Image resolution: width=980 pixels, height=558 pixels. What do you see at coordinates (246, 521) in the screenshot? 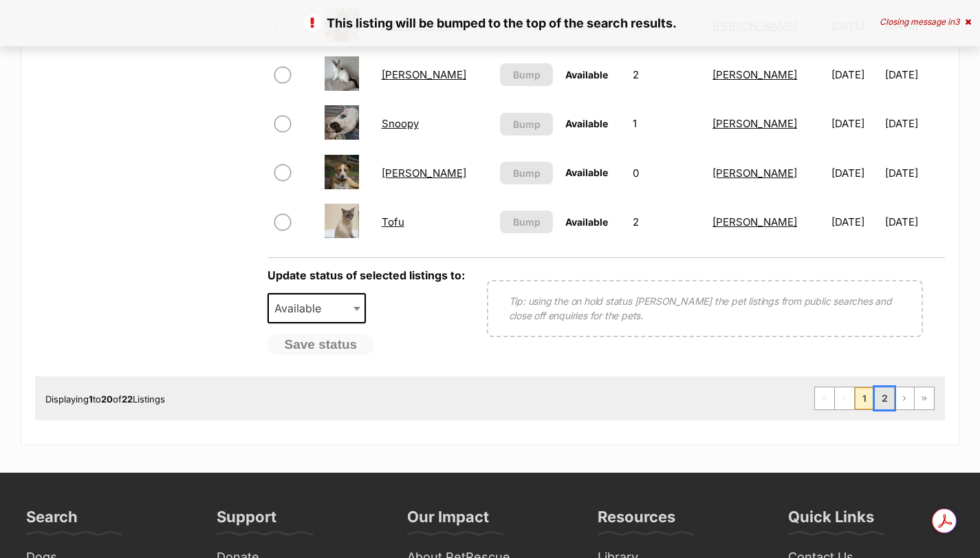
I see `h3: Support` at bounding box center [246, 521].